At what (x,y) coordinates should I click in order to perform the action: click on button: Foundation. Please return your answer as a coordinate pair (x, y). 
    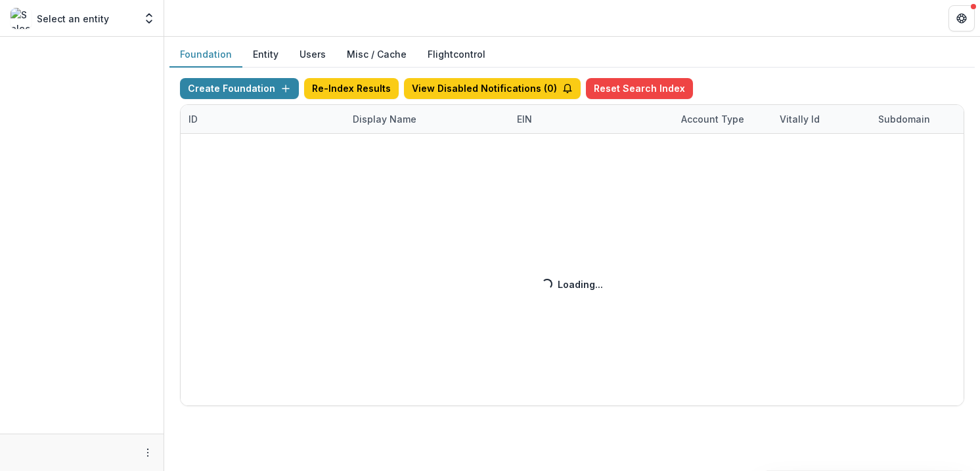
    Looking at the image, I should click on (205, 54).